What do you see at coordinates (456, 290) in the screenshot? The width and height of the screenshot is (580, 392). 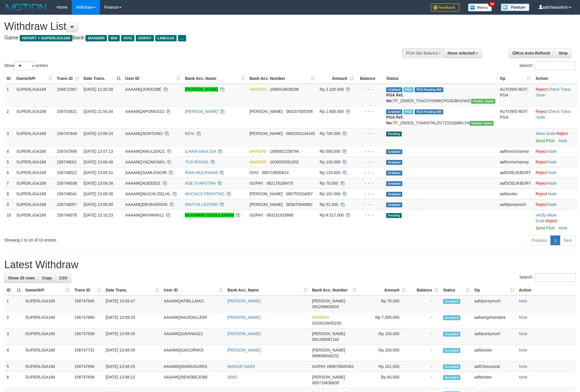 I see `th: Status: activate to sort column ascending` at bounding box center [456, 290].